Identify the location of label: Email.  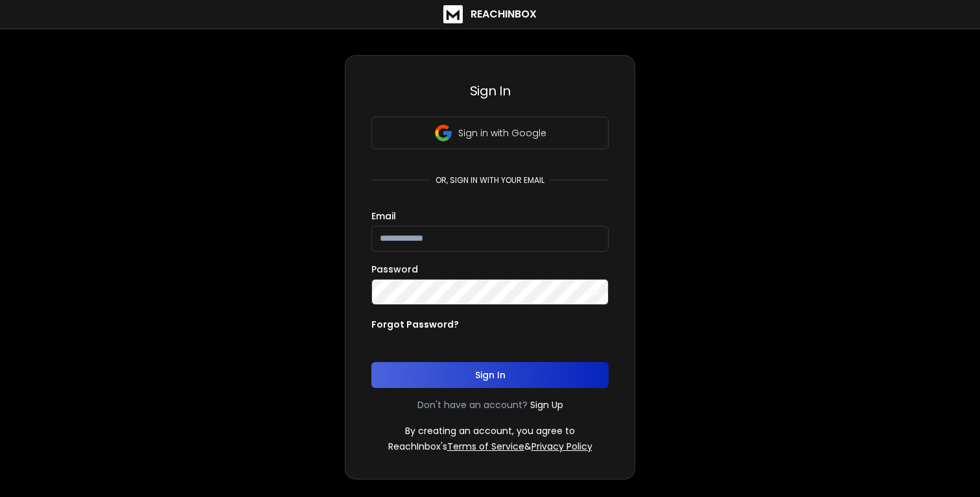
(384, 216).